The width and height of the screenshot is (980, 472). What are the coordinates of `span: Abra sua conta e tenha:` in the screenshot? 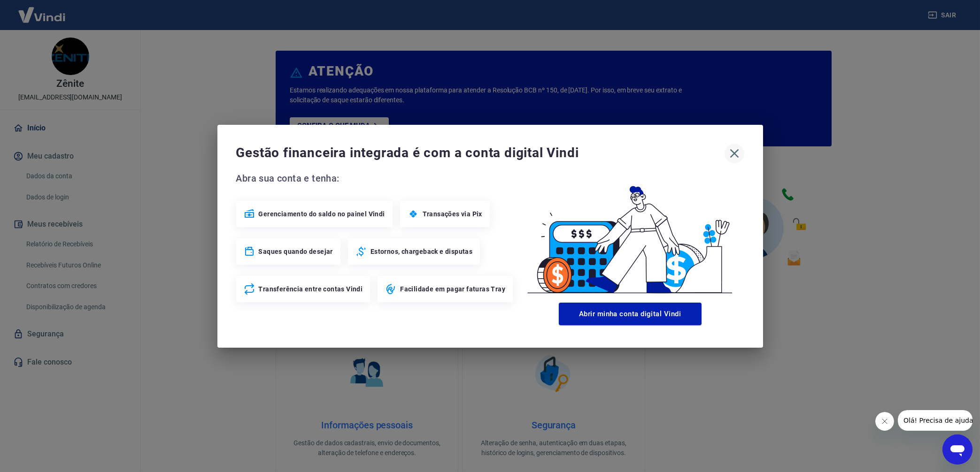 It's located at (376, 178).